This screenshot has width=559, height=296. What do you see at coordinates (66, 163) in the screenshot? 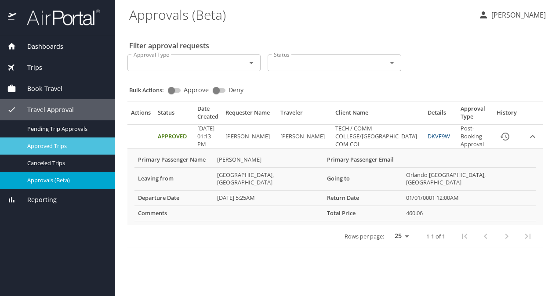
I see `span: Canceled Trips` at bounding box center [66, 163].